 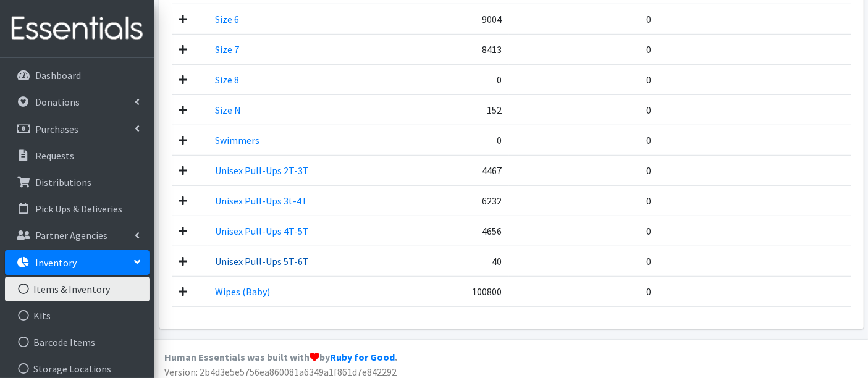 I want to click on span: Version: 2b4d3e5e5756ea860081a6349a1f861d7e842292, so click(x=280, y=372).